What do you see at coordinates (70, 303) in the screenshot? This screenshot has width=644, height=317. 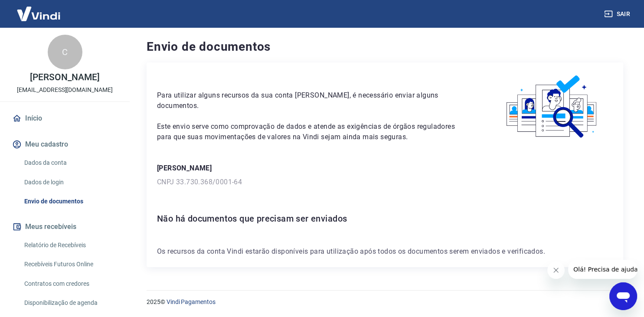 I see `a: Disponibilização de agenda` at bounding box center [70, 303].